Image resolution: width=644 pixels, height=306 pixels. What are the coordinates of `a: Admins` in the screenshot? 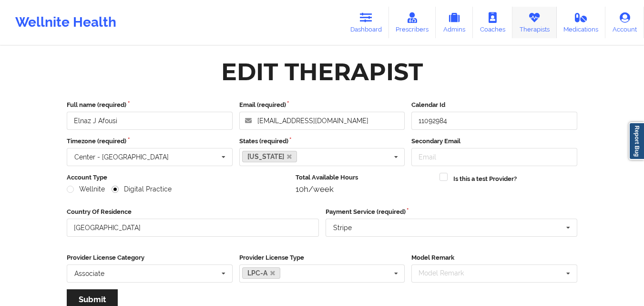 It's located at (454, 23).